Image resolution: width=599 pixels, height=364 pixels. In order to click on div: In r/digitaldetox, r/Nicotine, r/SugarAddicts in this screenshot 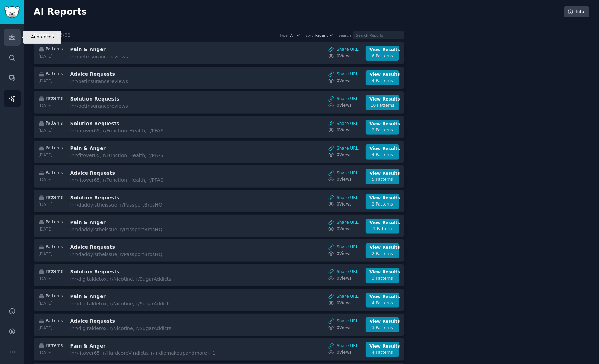, I will do `click(127, 279)`.